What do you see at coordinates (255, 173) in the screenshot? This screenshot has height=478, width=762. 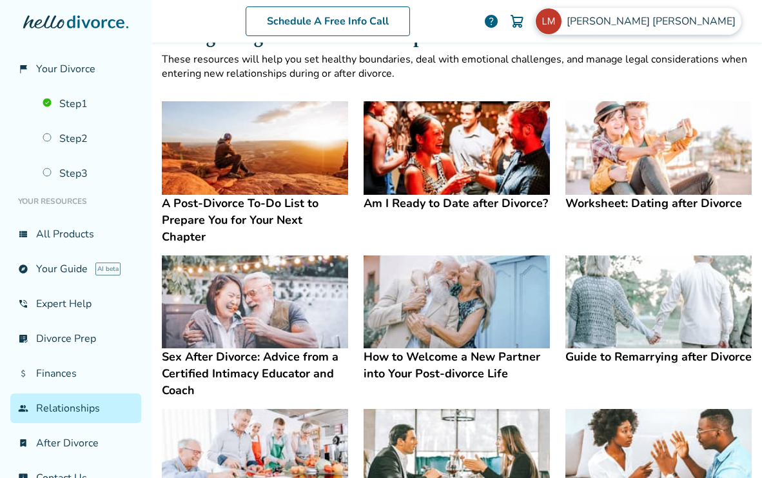 I see `a: A Post-Divorce To-Do List to Prepare You for Your Next ChapterA Post-Divorce To-Do List to Prepar...` at bounding box center [255, 173].